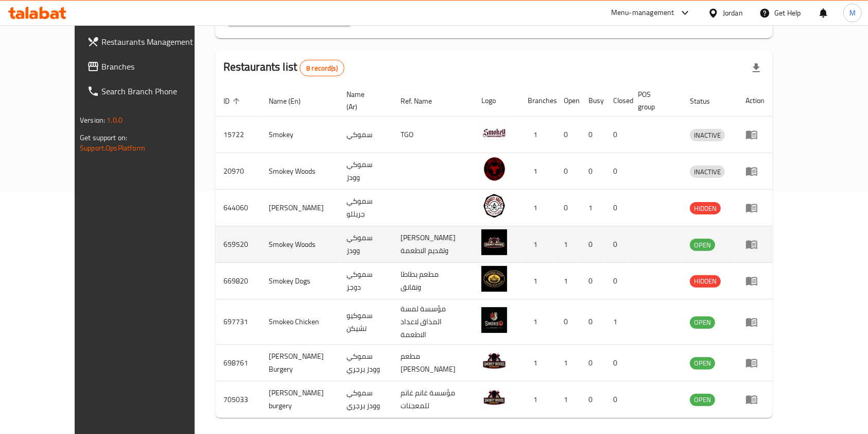 The width and height of the screenshot is (868, 434). I want to click on td: مؤسسة غانم غانم للمعجنات, so click(433, 399).